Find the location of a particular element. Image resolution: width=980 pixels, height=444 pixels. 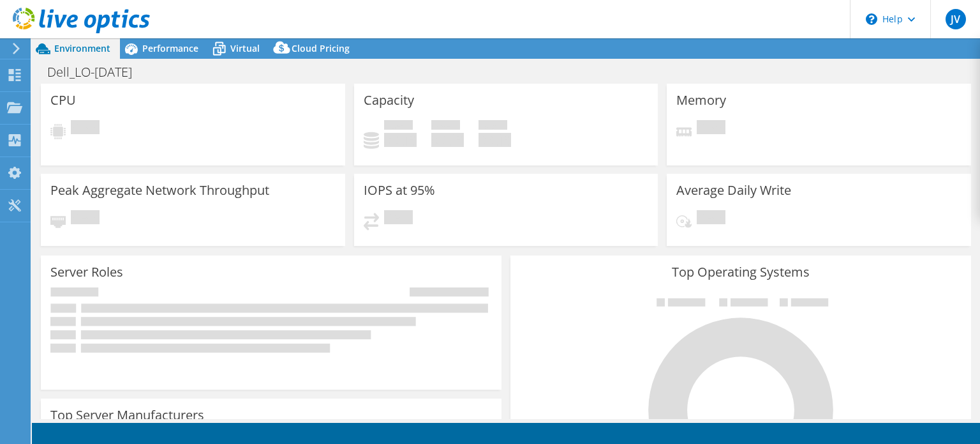

span: Performance is located at coordinates (170, 48).